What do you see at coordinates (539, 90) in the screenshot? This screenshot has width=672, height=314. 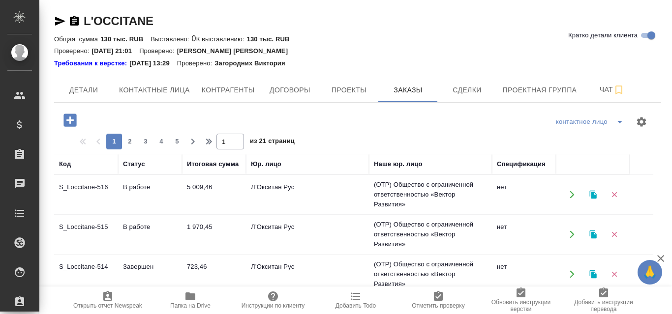 I see `span: Проектная группа` at bounding box center [539, 90].